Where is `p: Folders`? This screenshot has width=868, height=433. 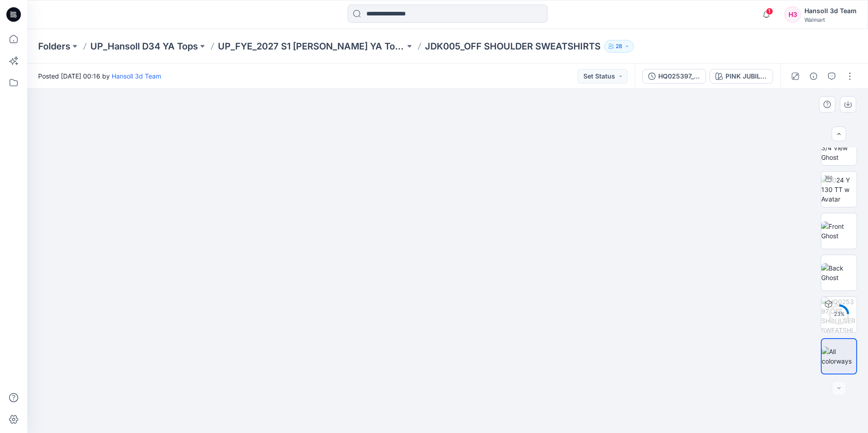 p: Folders is located at coordinates (54, 46).